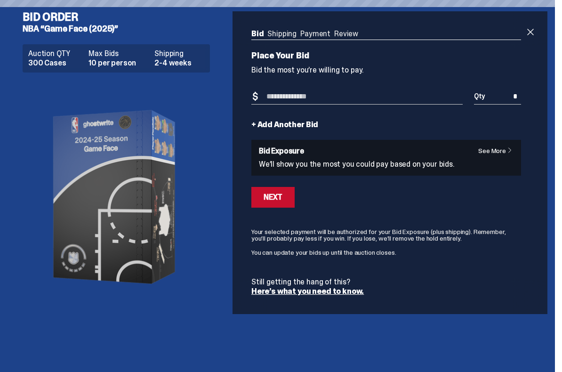 The height and width of the screenshot is (372, 562). What do you see at coordinates (480, 96) in the screenshot?
I see `span: Qty` at bounding box center [480, 96].